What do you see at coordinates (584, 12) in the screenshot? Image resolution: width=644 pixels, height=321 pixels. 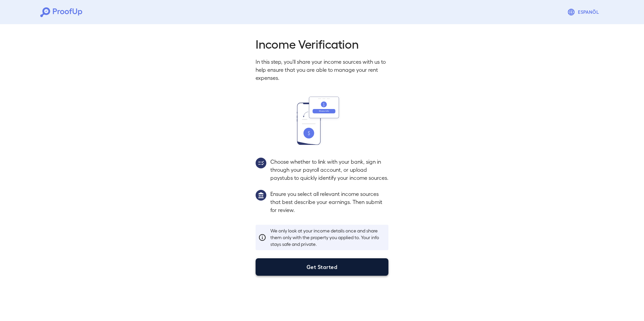 I see `button: Espanõl` at bounding box center [584, 12].